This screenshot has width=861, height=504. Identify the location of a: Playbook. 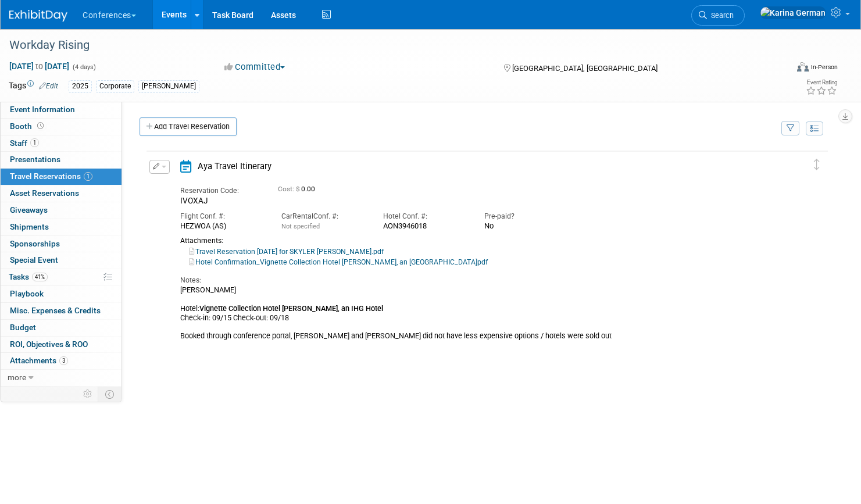
(61, 294).